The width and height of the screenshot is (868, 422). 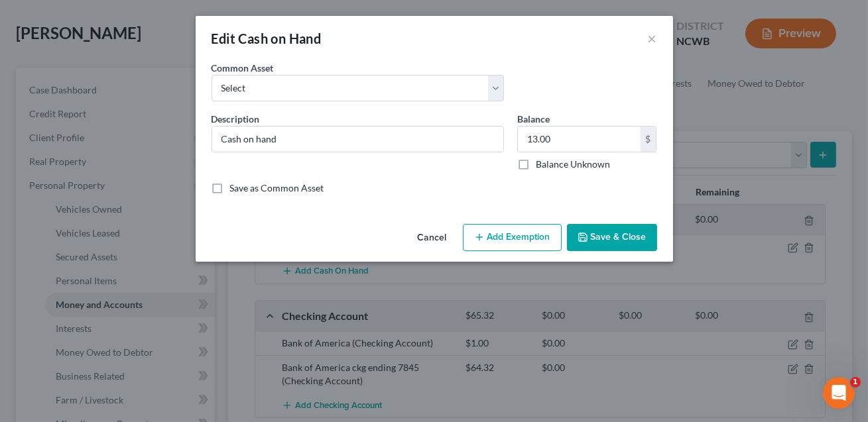 What do you see at coordinates (432, 238) in the screenshot?
I see `button: Cancel` at bounding box center [432, 238].